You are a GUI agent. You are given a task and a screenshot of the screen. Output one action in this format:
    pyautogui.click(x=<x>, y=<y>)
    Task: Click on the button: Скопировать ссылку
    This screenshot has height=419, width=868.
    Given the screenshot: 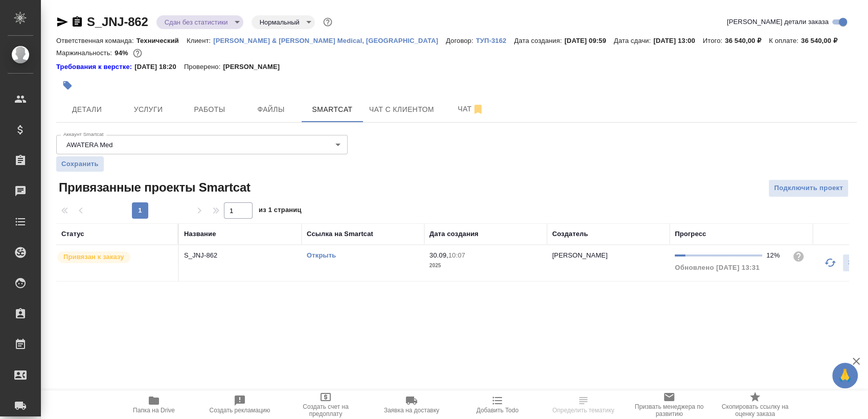 What is the action you would take?
    pyautogui.click(x=77, y=22)
    